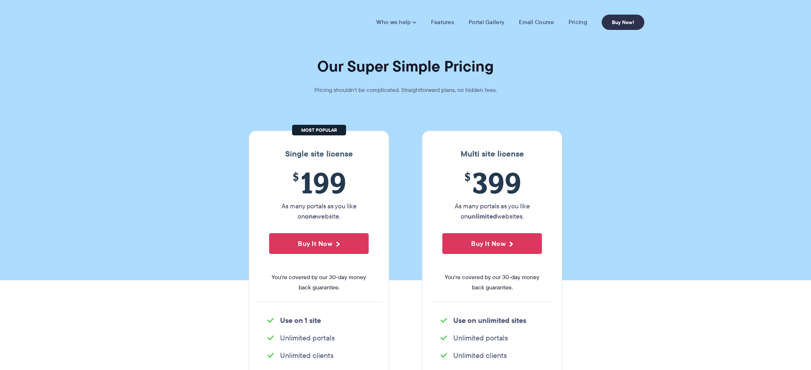 Image resolution: width=811 pixels, height=370 pixels. What do you see at coordinates (537, 22) in the screenshot?
I see `a: Email Course` at bounding box center [537, 22].